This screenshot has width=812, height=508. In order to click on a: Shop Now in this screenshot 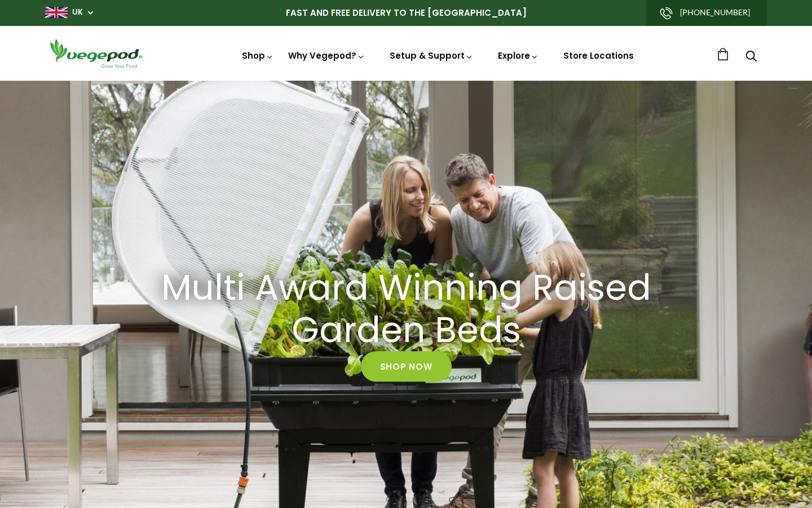, I will do `click(406, 367)`.